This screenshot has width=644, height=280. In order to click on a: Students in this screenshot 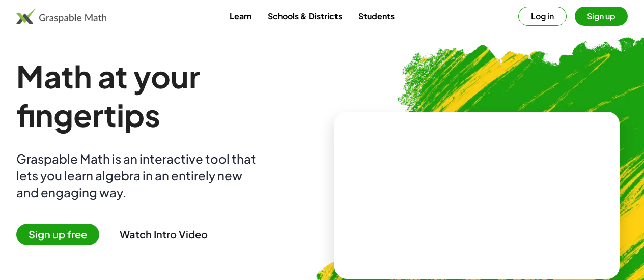, I will do `click(376, 16)`.